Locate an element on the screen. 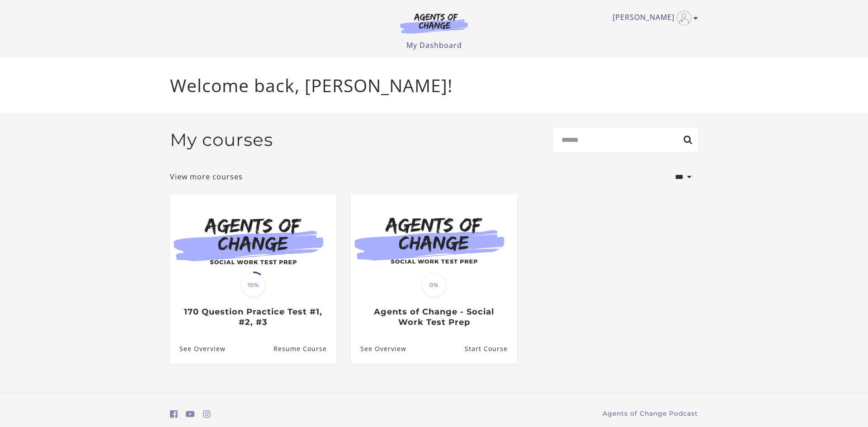 The height and width of the screenshot is (427, 868). a: 170 Question Practice Test #1, #2, #3: See Overview is located at coordinates (198, 349).